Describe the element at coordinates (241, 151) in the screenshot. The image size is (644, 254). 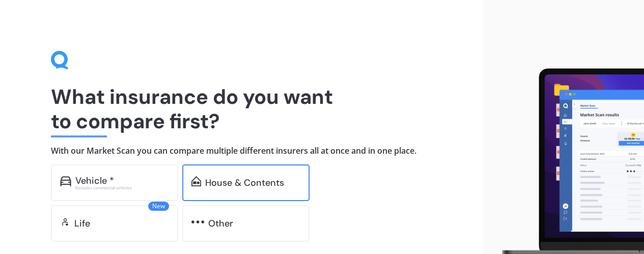
I see `h4: With our Market Scan you can compare multiple different insurers all at once and in one place.` at that location.